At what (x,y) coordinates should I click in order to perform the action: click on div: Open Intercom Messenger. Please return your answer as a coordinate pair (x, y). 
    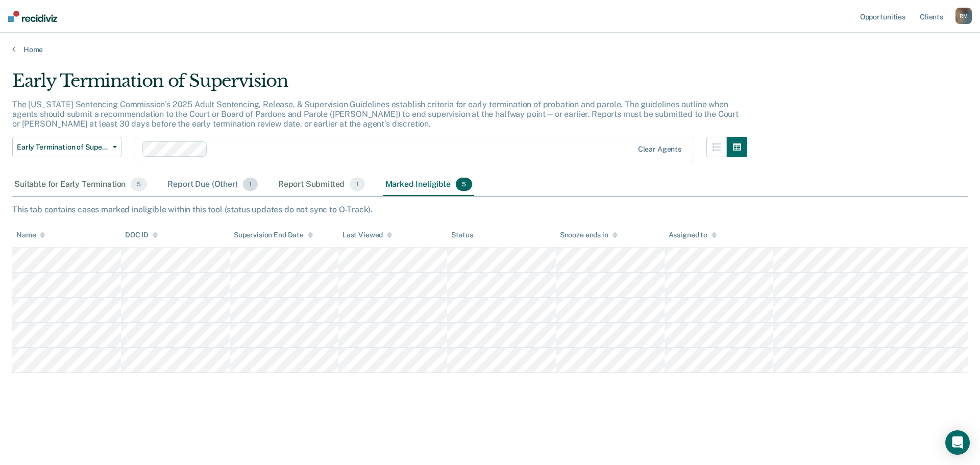
    Looking at the image, I should click on (957, 442).